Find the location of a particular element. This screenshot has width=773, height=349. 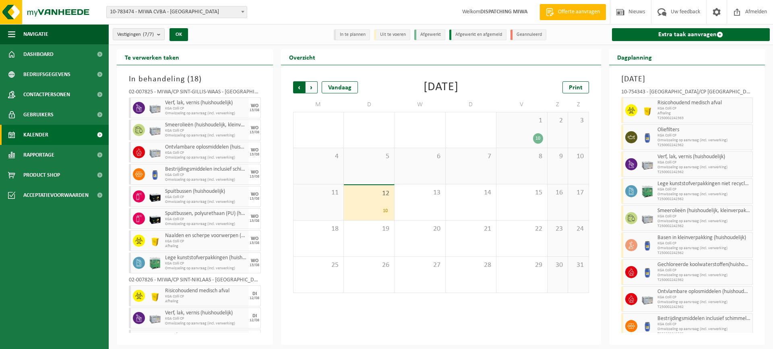

span: Naalden en scherpe voorwerpen (huishoudelijk) is located at coordinates (206, 236).